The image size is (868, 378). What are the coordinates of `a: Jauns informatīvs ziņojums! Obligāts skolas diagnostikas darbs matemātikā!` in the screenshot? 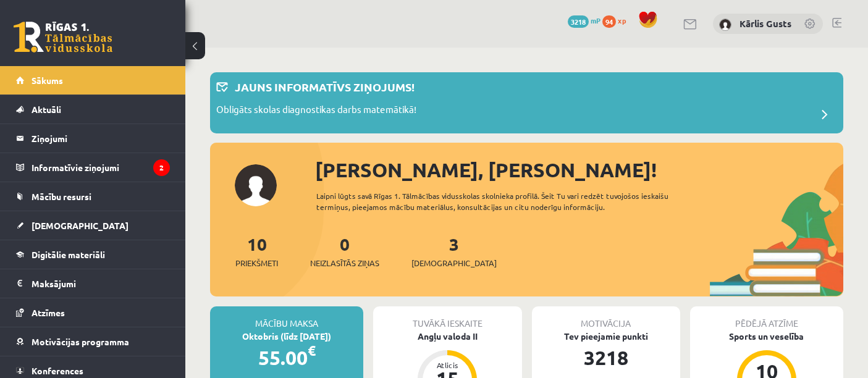 It's located at (526, 102).